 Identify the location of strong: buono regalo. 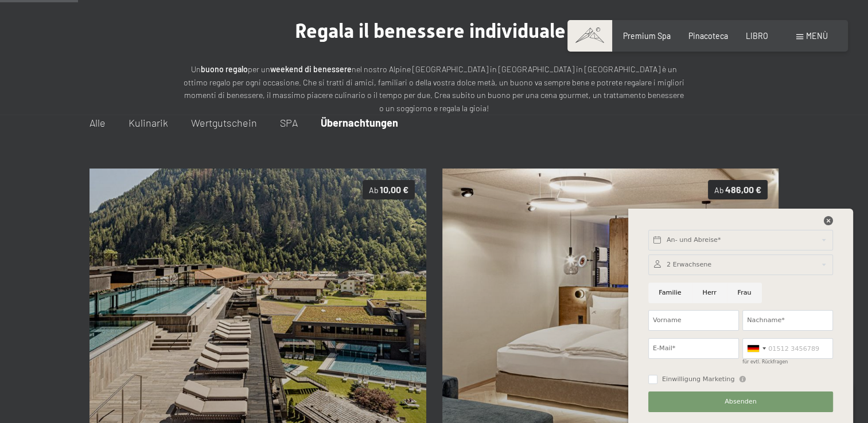
(224, 69).